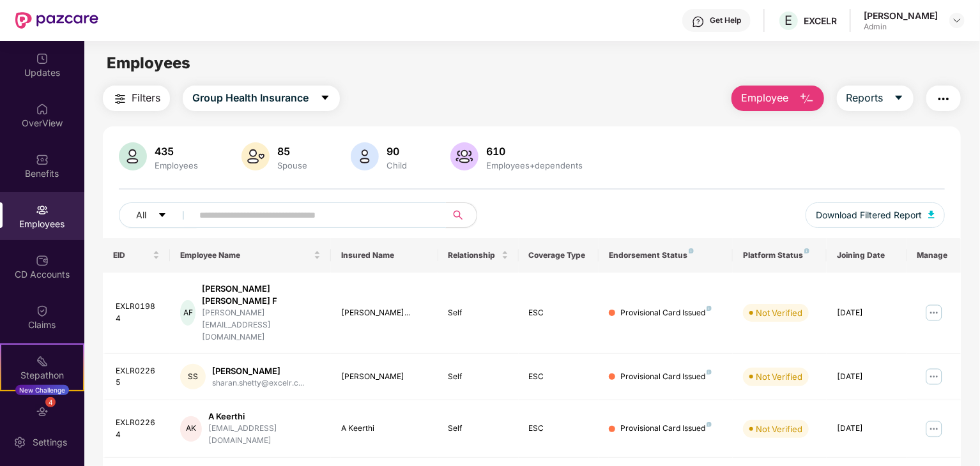  Describe the element at coordinates (865, 98) in the screenshot. I see `span: Reports` at that location.